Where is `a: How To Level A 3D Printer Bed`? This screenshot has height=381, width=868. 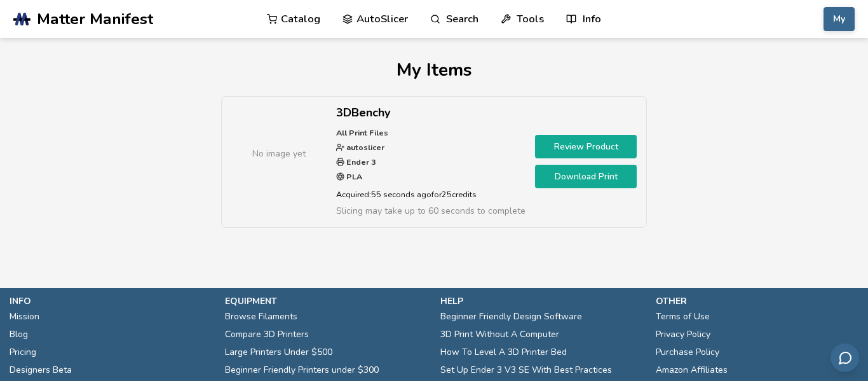
a: How To Level A 3D Printer Bed is located at coordinates (503, 352).